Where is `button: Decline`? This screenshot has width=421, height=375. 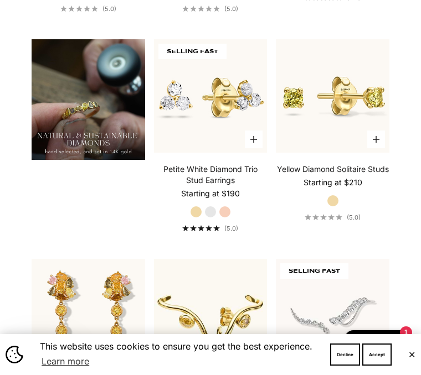
button: Decline is located at coordinates (345, 355).